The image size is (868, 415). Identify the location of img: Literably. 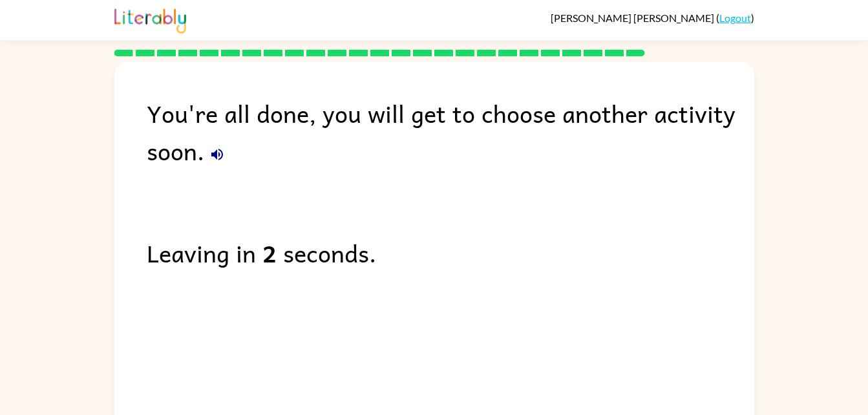
(150, 19).